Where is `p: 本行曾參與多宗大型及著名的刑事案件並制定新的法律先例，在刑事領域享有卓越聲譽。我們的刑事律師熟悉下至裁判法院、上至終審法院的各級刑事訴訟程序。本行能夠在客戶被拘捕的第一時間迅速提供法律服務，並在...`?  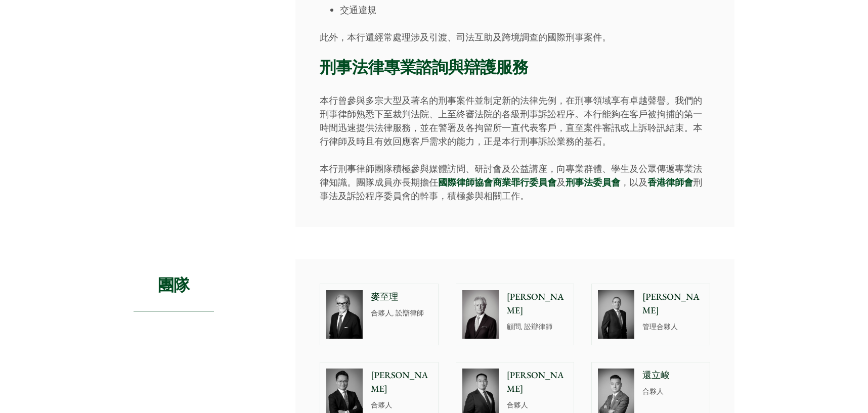 p: 本行曾參與多宗大型及著名的刑事案件並制定新的法律先例，在刑事領域享有卓越聲譽。我們的刑事律師熟悉下至裁判法院、上至終審法院的各級刑事訴訟程序。本行能夠在客戶被拘捕的第一時間迅速提供法律服務，並在... is located at coordinates (515, 121).